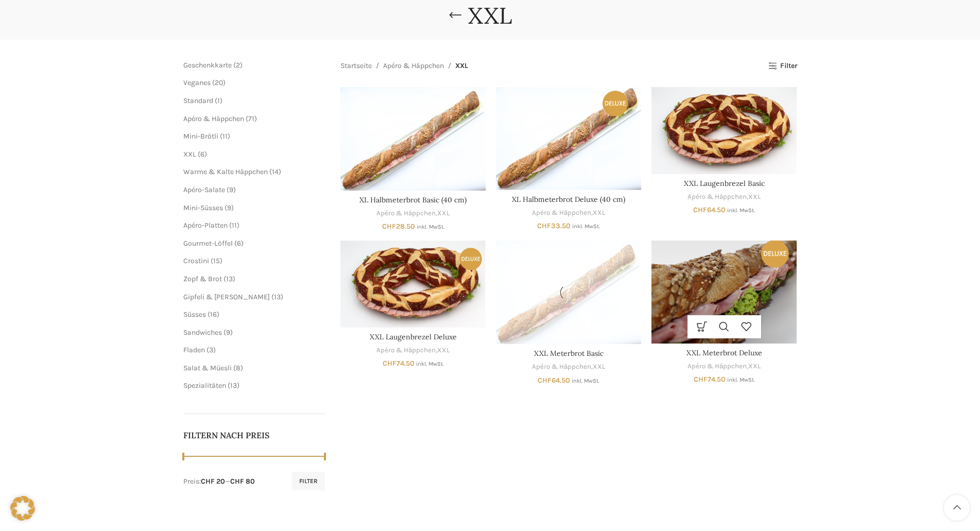 The image size is (980, 531). Describe the element at coordinates (238, 367) in the screenshot. I see `span: 8` at that location.